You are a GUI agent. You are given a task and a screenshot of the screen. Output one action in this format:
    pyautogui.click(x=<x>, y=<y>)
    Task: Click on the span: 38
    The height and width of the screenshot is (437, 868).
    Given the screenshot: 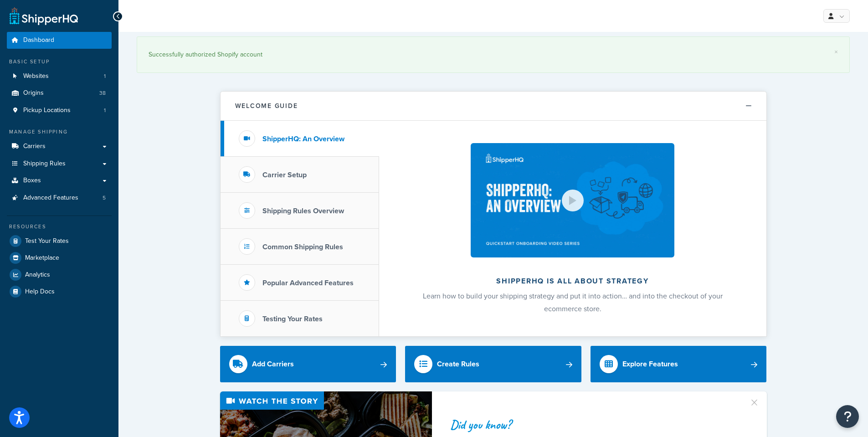 What is the action you would take?
    pyautogui.click(x=103, y=93)
    